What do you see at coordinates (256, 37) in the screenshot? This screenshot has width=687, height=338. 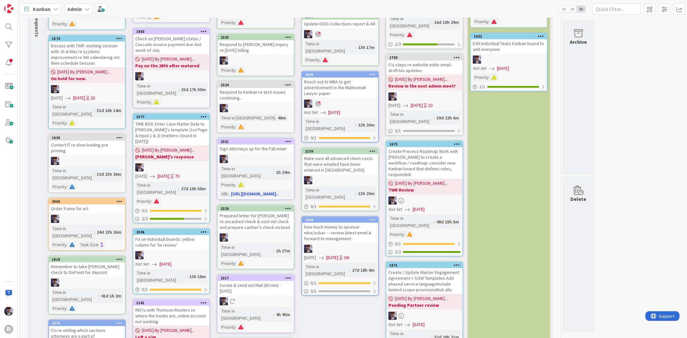 I see `div: 2325` at bounding box center [256, 37].